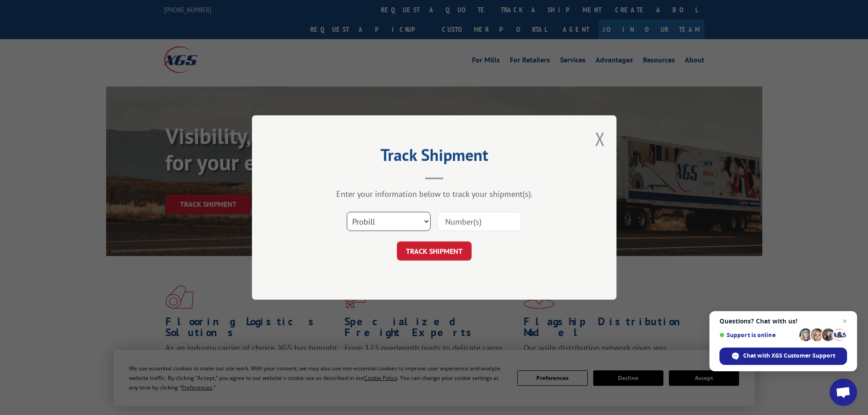  I want to click on span: Support is online, so click(757, 335).